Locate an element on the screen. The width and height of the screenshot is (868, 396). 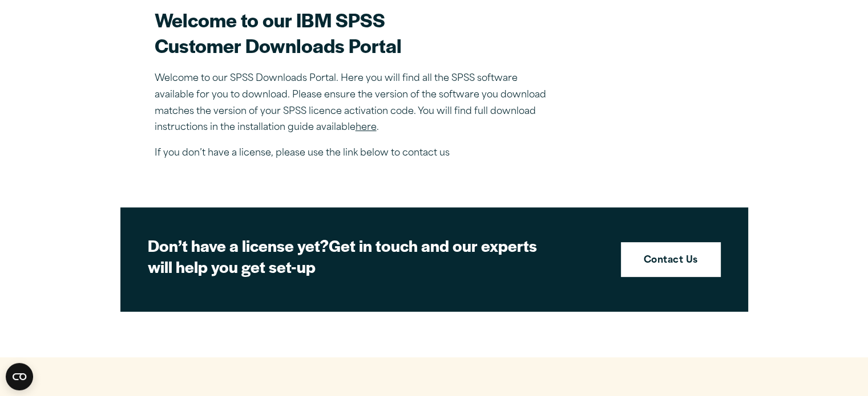
strong: Don’t have a license yet? is located at coordinates (238, 245).